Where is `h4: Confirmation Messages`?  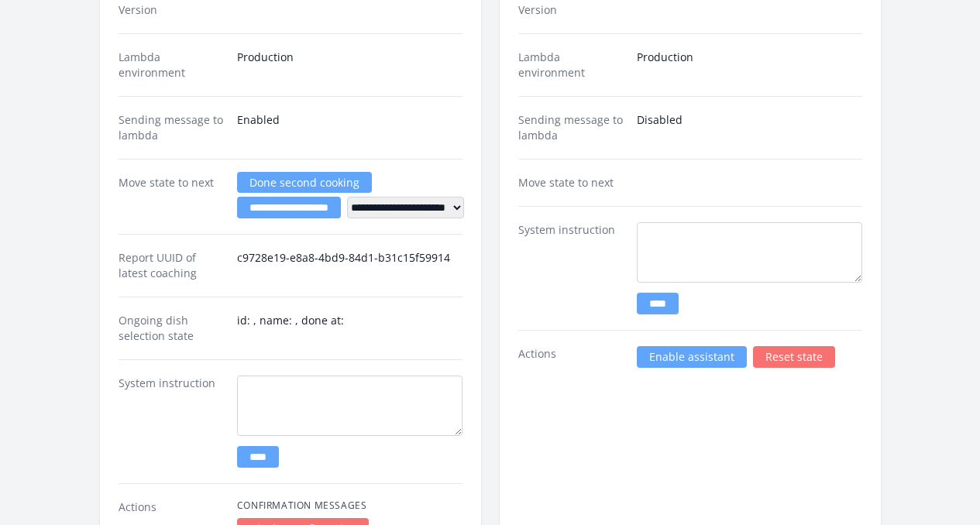 h4: Confirmation Messages is located at coordinates (350, 506).